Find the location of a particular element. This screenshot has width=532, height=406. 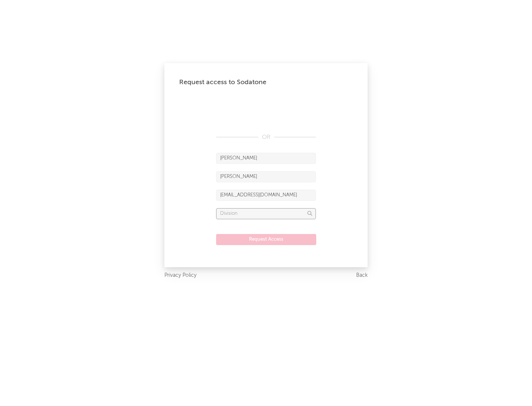

input: Last Name is located at coordinates (266, 177).